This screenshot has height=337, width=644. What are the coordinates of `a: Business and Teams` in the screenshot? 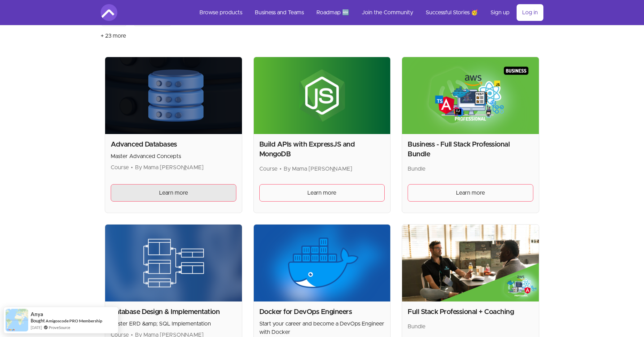 It's located at (279, 13).